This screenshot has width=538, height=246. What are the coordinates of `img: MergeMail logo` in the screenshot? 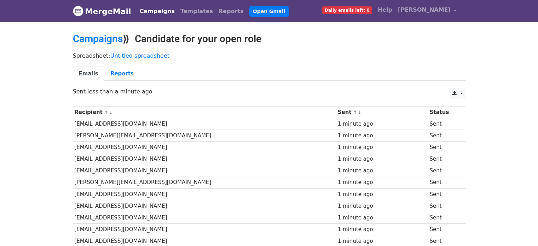 It's located at (78, 11).